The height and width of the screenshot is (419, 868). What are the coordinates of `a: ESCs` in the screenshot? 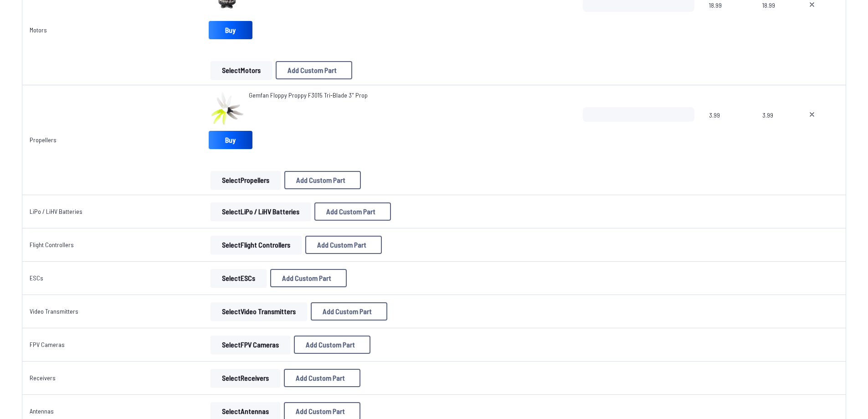 It's located at (36, 278).